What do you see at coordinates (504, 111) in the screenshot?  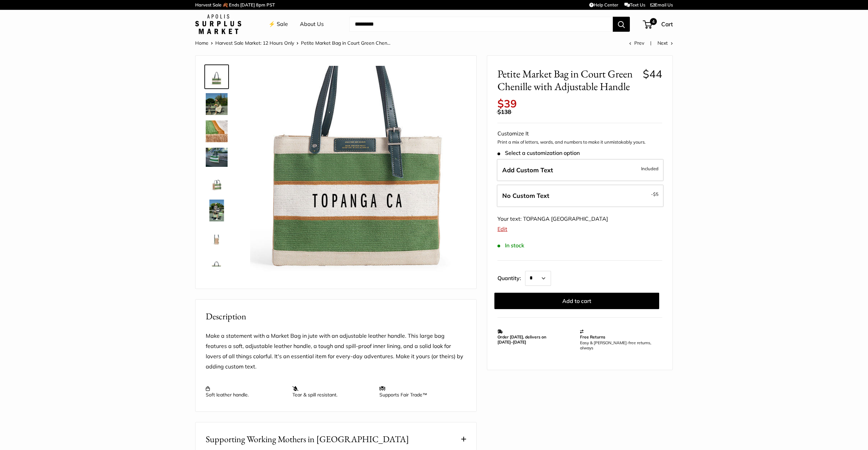 I see `span: $138` at bounding box center [504, 111].